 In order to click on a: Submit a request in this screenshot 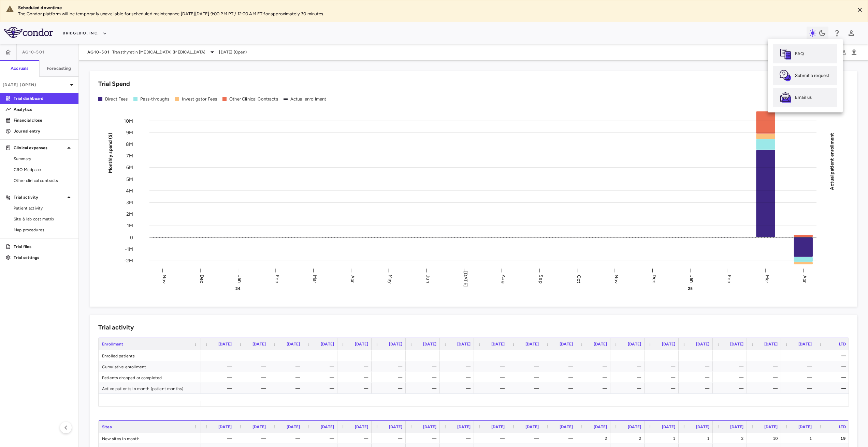, I will do `click(805, 76)`.